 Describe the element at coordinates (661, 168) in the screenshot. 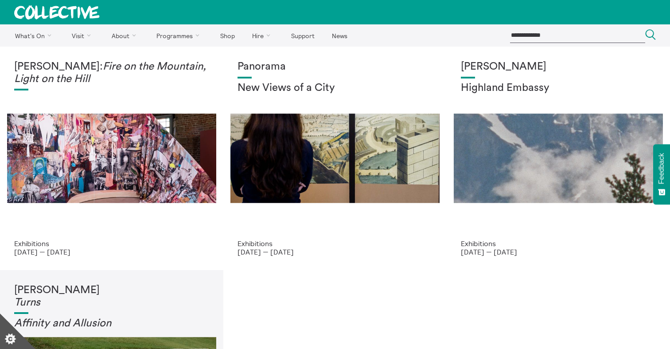

I see `span: Feedback` at that location.